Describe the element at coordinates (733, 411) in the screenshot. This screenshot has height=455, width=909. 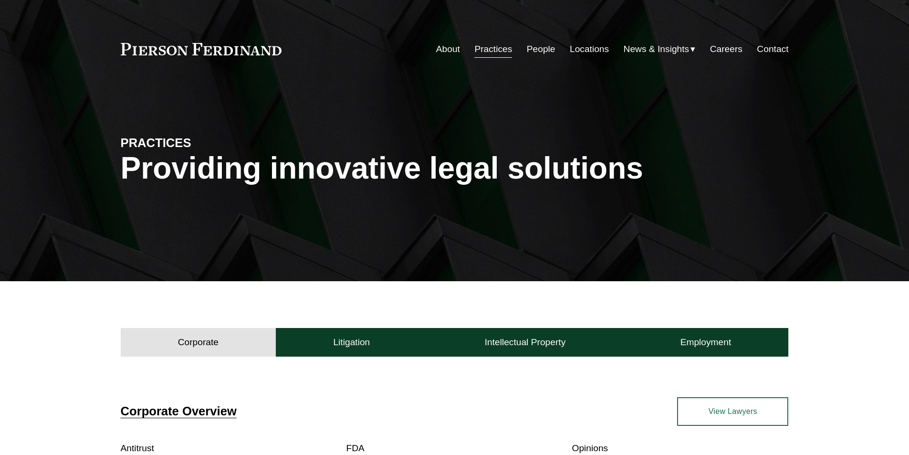
I see `a: View Lawyers` at that location.